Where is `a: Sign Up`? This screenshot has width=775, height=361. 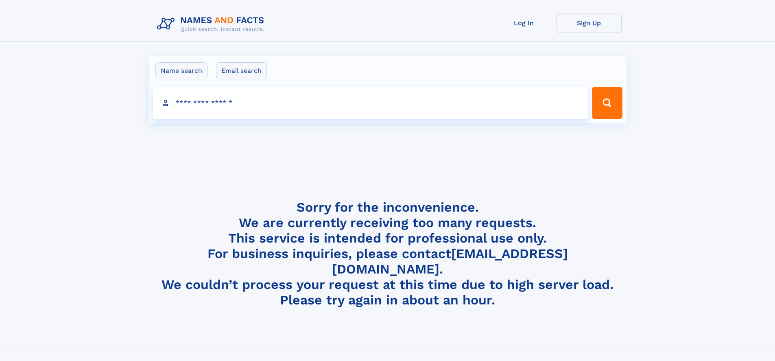 a: Sign Up is located at coordinates (589, 23).